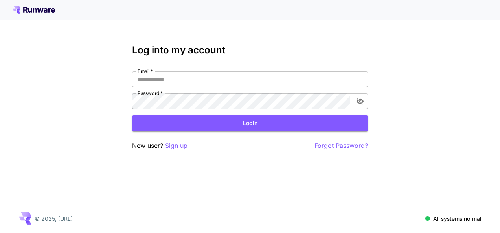  Describe the element at coordinates (341, 146) in the screenshot. I see `p: Forgot Password?` at that location.